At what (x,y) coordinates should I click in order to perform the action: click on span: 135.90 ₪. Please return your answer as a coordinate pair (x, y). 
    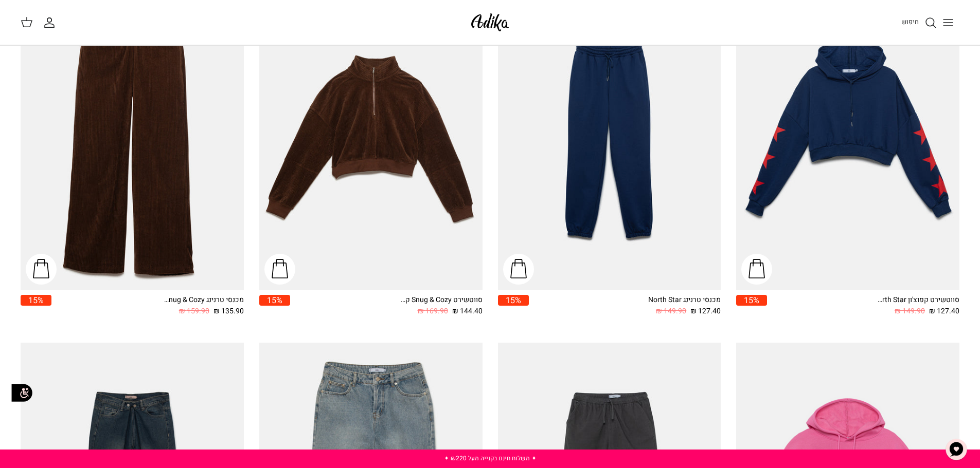
    Looking at the image, I should click on (229, 312).